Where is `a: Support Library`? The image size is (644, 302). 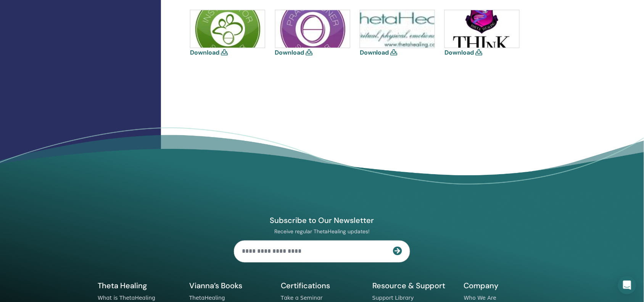
a: Support Library is located at coordinates (393, 298).